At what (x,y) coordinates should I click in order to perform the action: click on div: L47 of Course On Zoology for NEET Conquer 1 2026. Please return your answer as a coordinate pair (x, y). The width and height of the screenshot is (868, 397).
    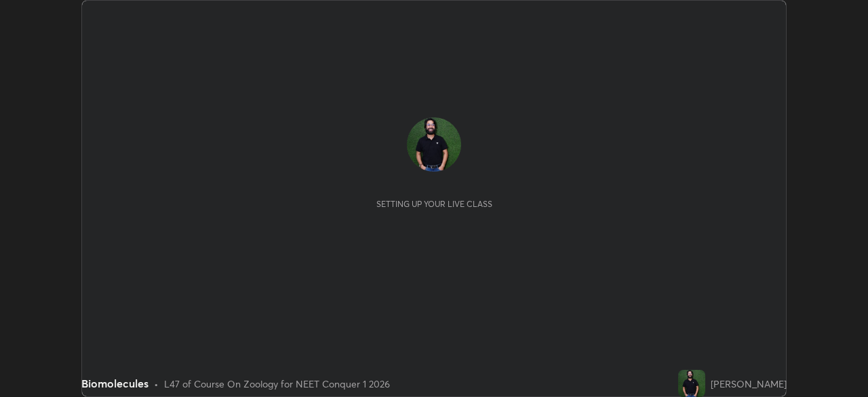
    Looking at the image, I should click on (277, 383).